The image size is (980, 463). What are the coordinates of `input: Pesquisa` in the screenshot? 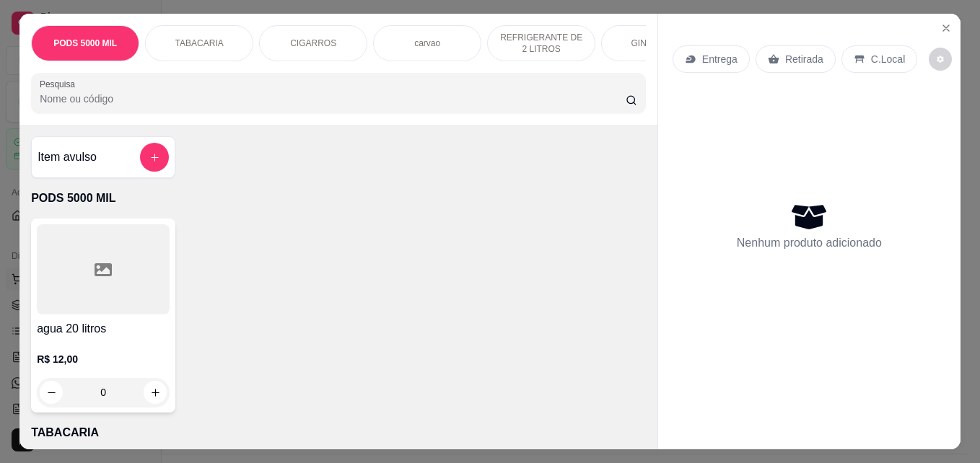 It's located at (333, 99).